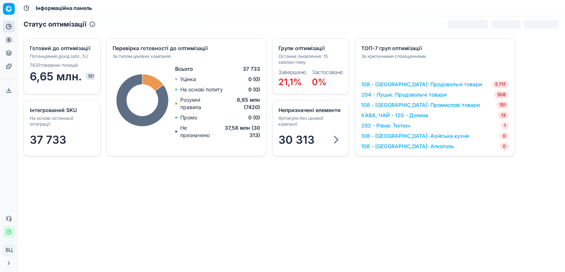  Describe the element at coordinates (195, 131) in the screenshot. I see `font: Не призначено` at that location.